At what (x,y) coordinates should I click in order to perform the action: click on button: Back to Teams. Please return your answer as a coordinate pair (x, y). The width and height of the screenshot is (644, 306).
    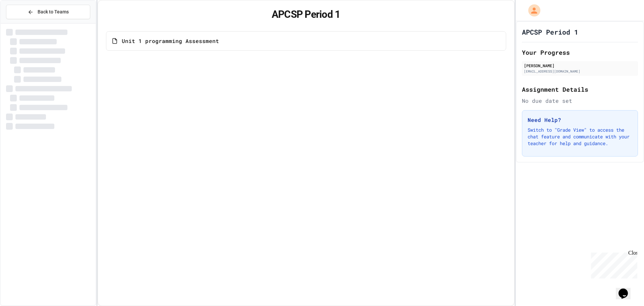
    Looking at the image, I should click on (48, 12).